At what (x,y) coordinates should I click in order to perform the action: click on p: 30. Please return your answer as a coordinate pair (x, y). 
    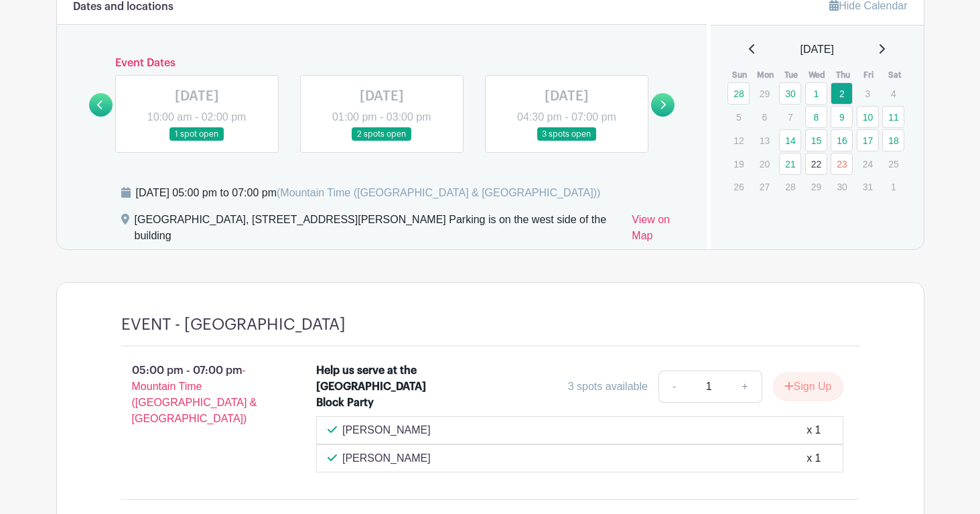
    Looking at the image, I should click on (842, 186).